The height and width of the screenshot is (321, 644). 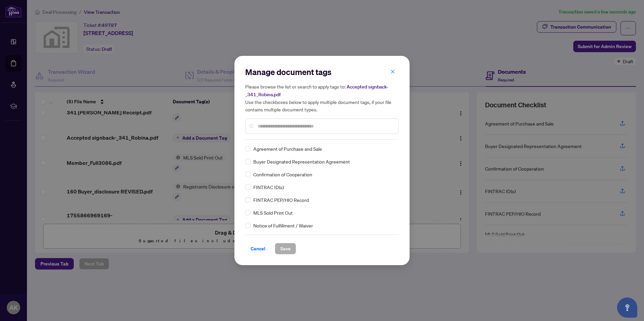 What do you see at coordinates (283, 225) in the screenshot?
I see `span: Notice of Fulfillment / Waiver` at bounding box center [283, 225].